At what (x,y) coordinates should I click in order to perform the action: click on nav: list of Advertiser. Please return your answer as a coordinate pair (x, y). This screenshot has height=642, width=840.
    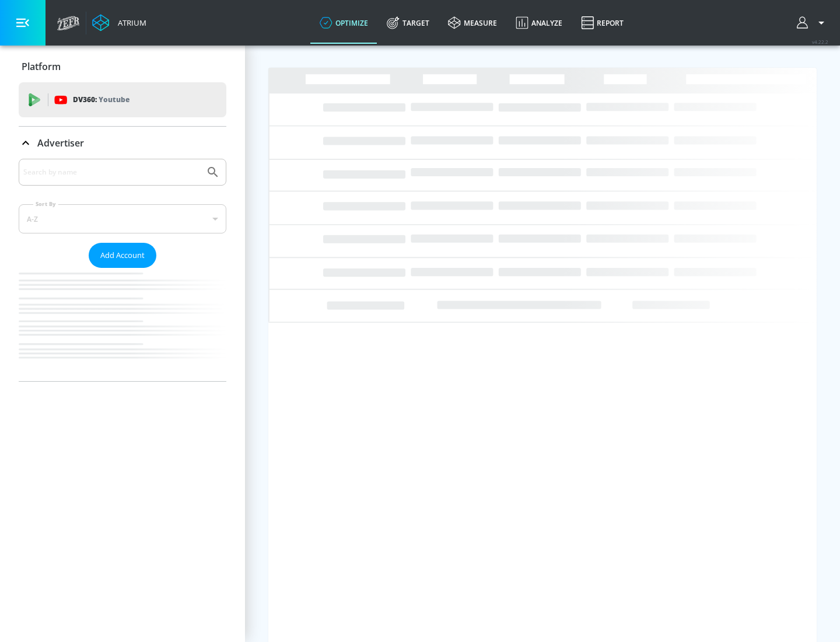
    Looking at the image, I should click on (123, 324).